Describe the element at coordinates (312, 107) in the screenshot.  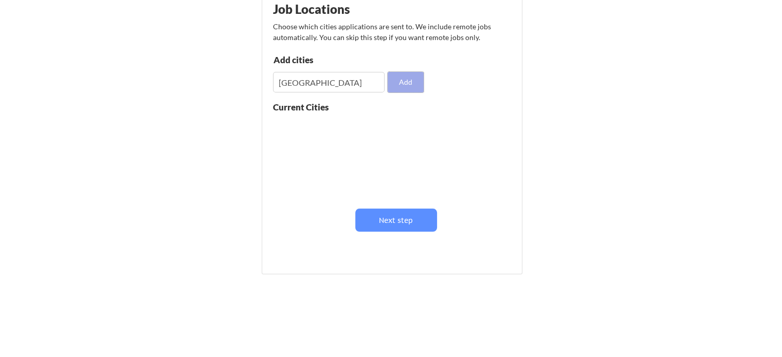
I see `div: Current Cities` at that location.